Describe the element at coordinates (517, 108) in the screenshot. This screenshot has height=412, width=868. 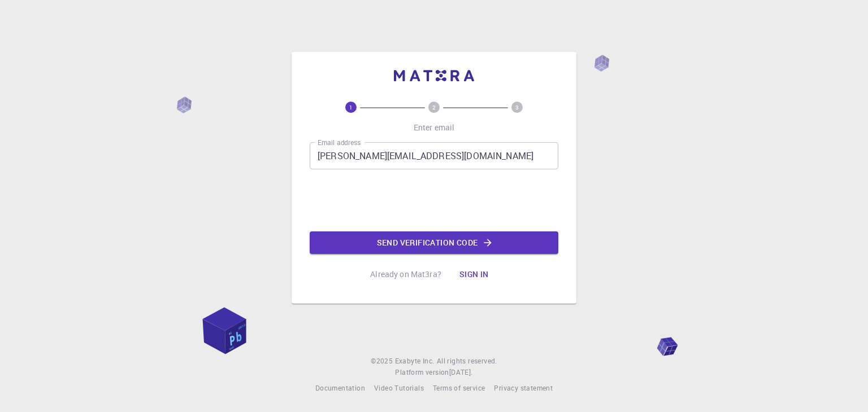
I see `text: 3` at that location.